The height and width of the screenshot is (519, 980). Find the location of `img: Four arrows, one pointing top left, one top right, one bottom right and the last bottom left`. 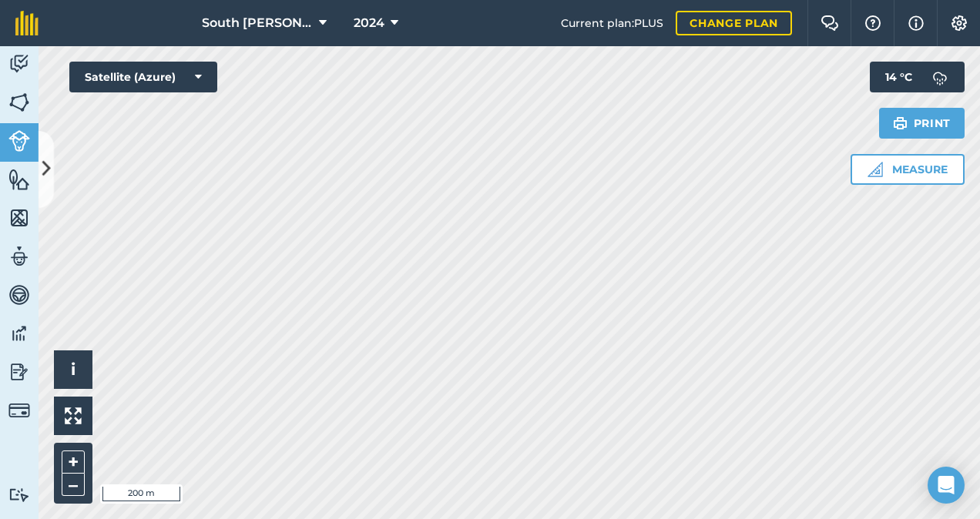

img: Four arrows, one pointing top left, one top right, one bottom right and the last bottom left is located at coordinates (73, 416).